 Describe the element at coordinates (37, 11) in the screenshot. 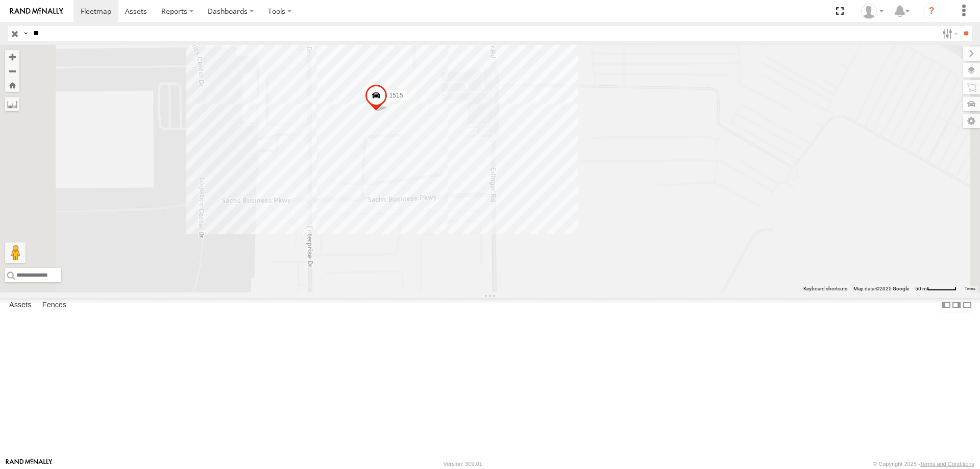

I see `img: rand-logo.svg` at that location.